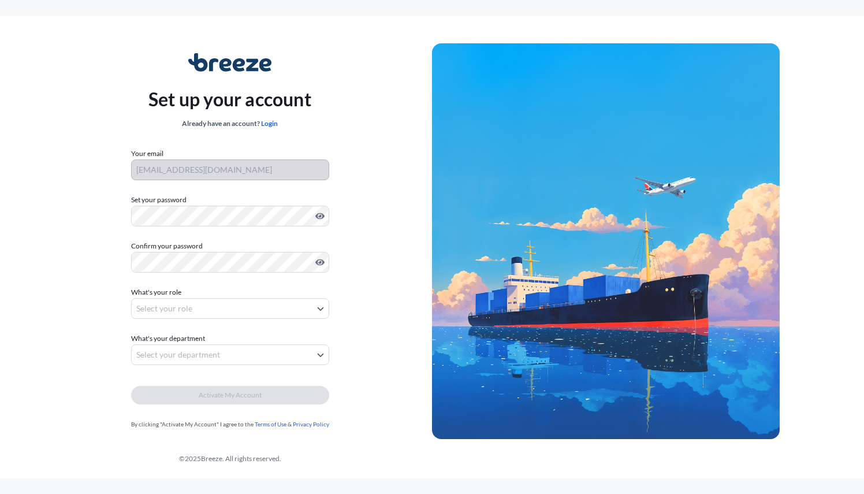 This screenshot has height=494, width=864. Describe the element at coordinates (230, 395) in the screenshot. I see `span: Activate My Account` at that location.